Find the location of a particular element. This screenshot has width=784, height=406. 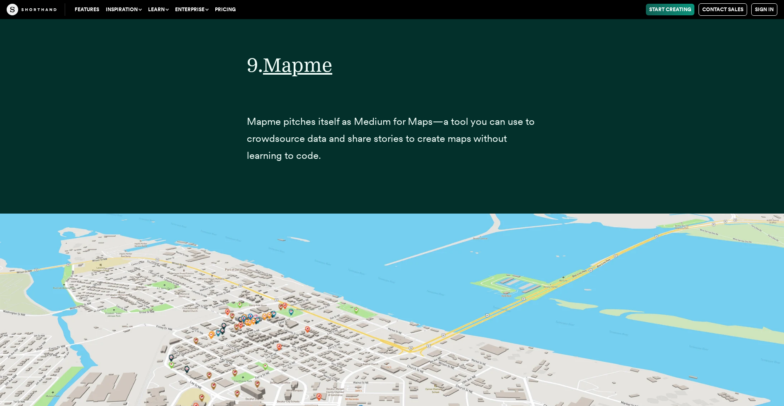

a: Contact Sales is located at coordinates (722, 10).